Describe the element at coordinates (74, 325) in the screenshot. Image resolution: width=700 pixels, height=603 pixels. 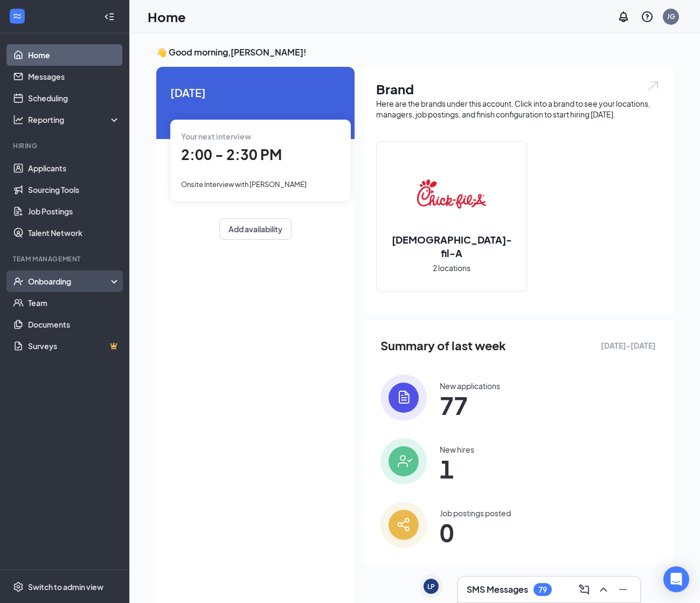
I see `a: Documents` at that location.